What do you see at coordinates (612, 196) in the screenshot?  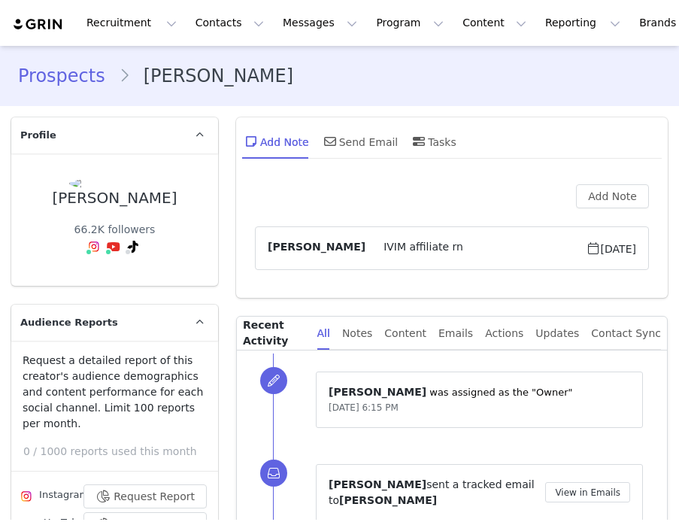 I see `button: Add Note` at bounding box center [612, 196].